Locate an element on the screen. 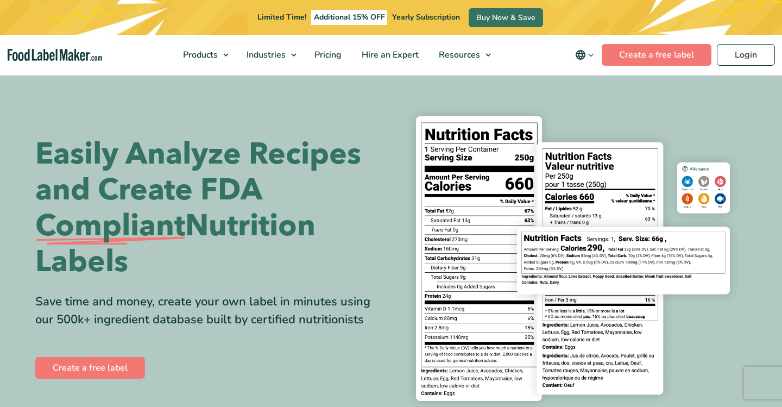 This screenshot has height=407, width=782. span: Hire an Expert is located at coordinates (389, 55).